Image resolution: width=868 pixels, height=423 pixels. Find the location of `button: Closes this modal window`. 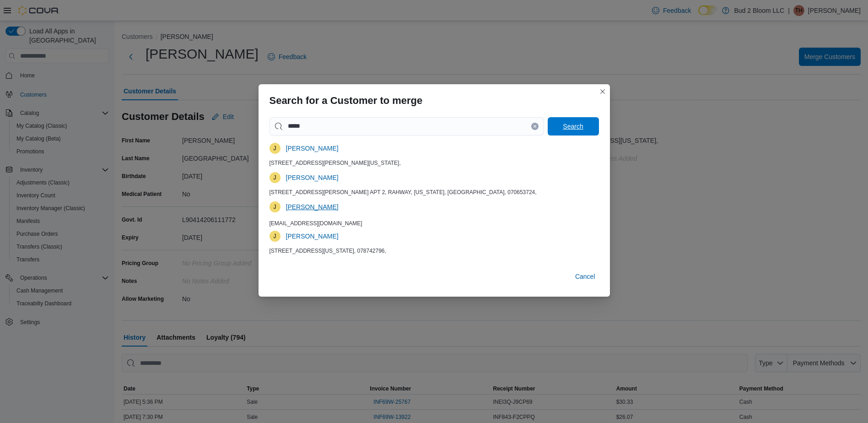

button: Closes this modal window is located at coordinates (602, 92).